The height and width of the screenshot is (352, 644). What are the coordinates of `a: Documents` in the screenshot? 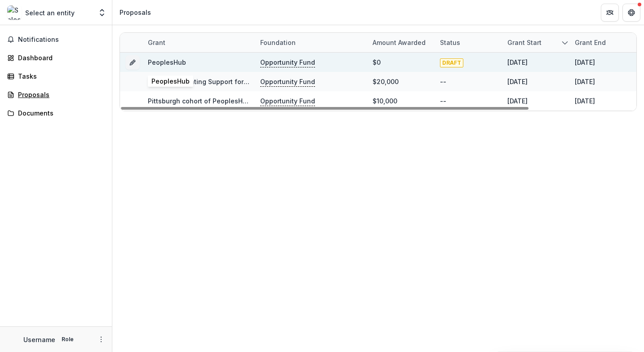 It's located at (56, 113).